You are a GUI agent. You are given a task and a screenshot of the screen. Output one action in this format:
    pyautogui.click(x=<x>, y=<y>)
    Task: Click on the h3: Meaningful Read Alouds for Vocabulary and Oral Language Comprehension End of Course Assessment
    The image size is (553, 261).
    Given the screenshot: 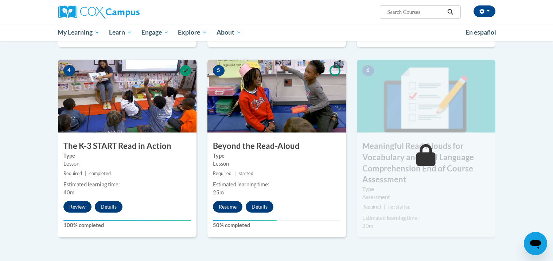 What is the action you would take?
    pyautogui.click(x=426, y=163)
    